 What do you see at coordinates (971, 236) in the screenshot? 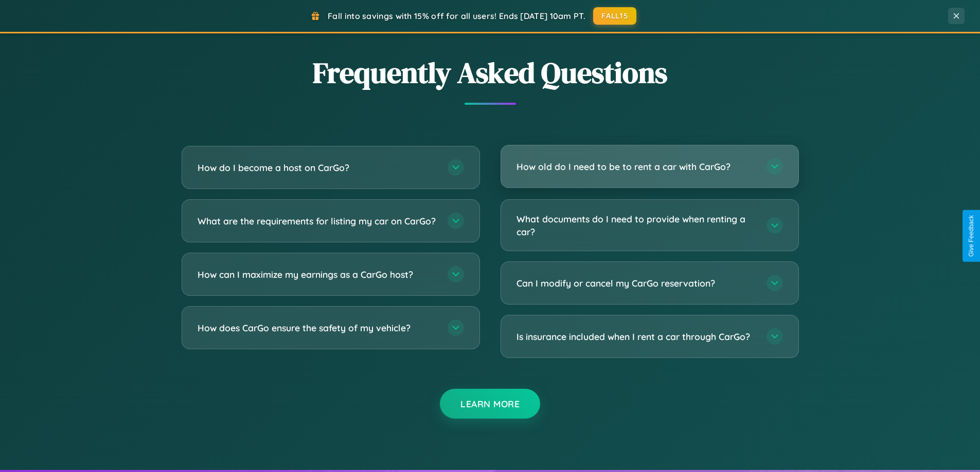
I see `div: Give Feedback` at bounding box center [971, 236].